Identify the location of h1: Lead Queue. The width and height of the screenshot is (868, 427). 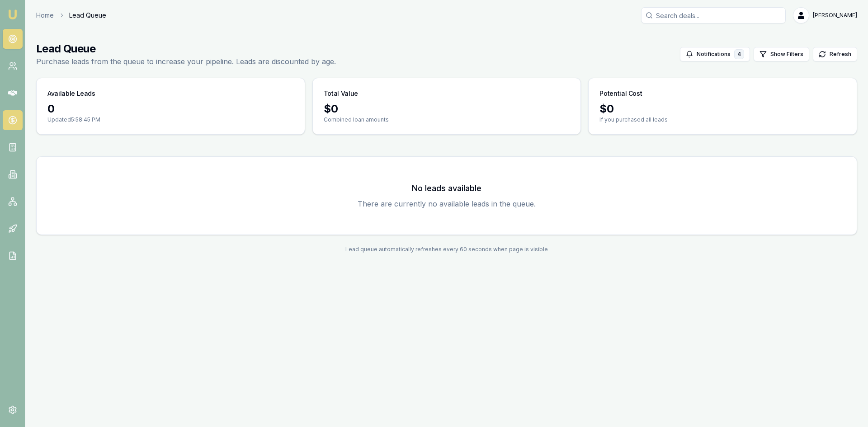
(186, 49).